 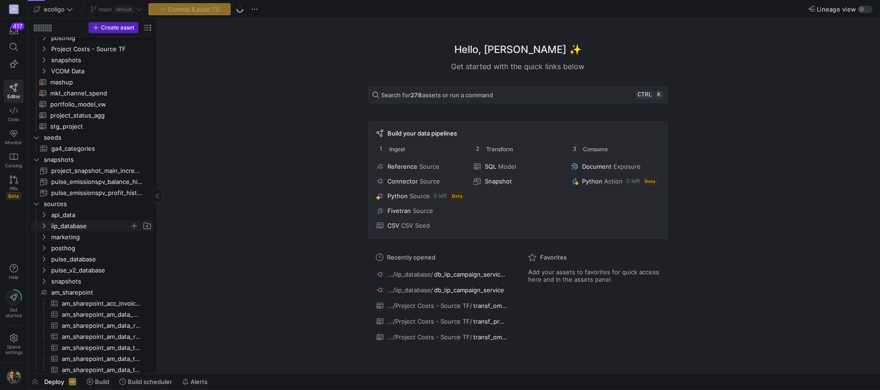 I want to click on span: ga4_categories​​​​​​, so click(x=97, y=149).